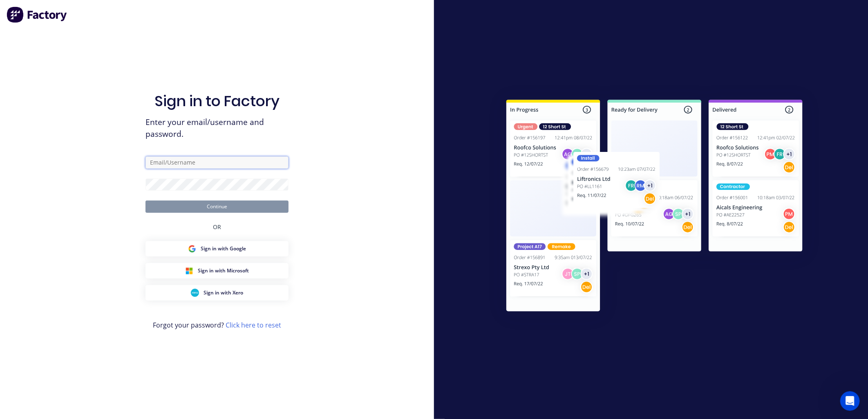 The width and height of the screenshot is (868, 419). What do you see at coordinates (37, 15) in the screenshot?
I see `img: Factory` at bounding box center [37, 15].